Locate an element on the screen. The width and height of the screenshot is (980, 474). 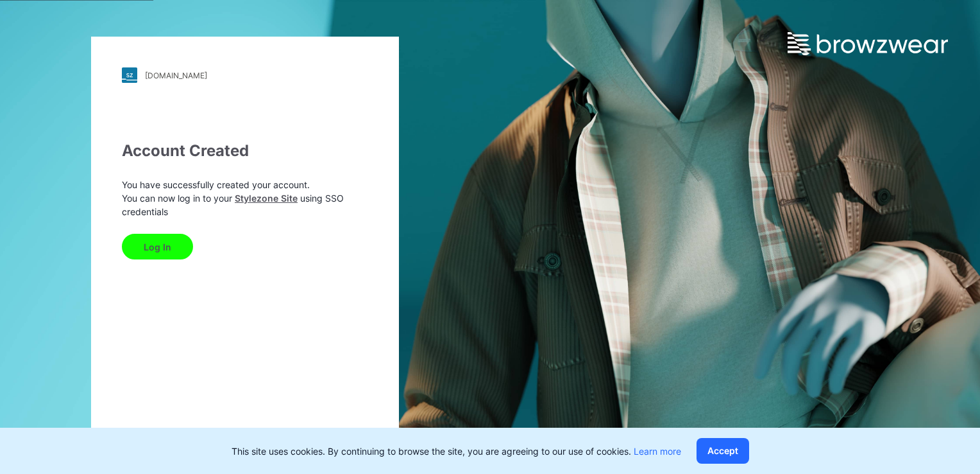
a: Stylezone Site is located at coordinates (266, 198).